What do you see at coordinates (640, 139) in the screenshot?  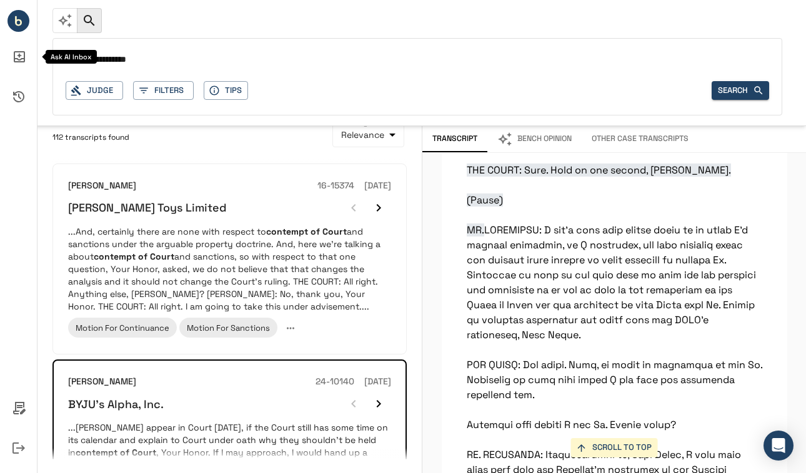 I see `button: Other Case Transcripts` at bounding box center [640, 139].